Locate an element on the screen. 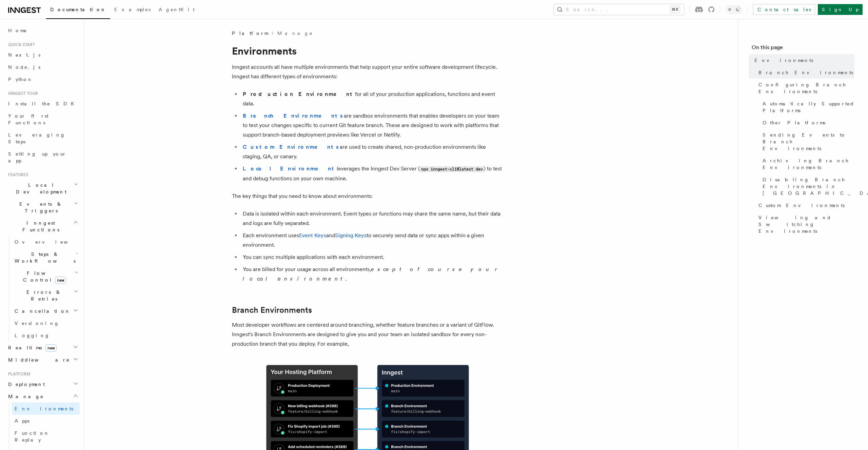 The height and width of the screenshot is (450, 868). p: The key things that you need to know about environments: is located at coordinates (368, 196).